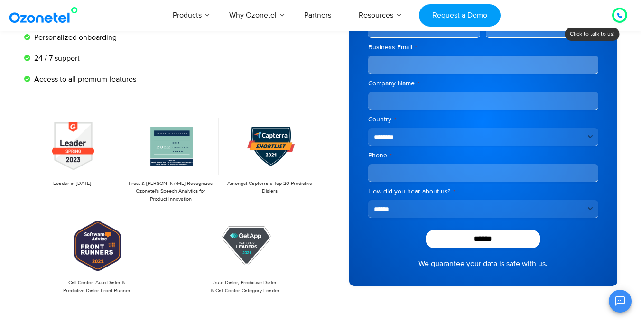 The width and height of the screenshot is (641, 322). I want to click on label: How did you hear about us?, so click(483, 192).